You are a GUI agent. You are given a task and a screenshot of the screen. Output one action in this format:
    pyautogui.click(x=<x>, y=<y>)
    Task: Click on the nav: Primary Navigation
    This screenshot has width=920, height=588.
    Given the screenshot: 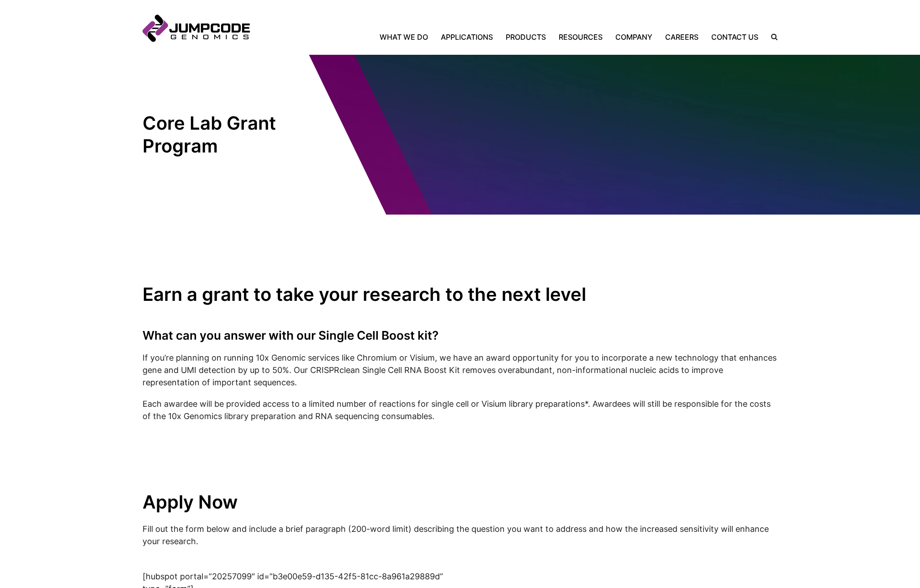 What is the action you would take?
    pyautogui.click(x=507, y=37)
    